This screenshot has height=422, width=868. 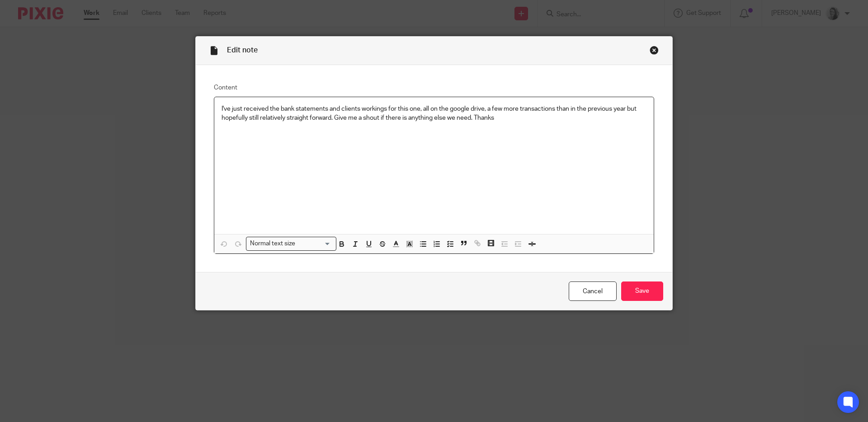 I want to click on div: Close this dialog window, so click(x=654, y=50).